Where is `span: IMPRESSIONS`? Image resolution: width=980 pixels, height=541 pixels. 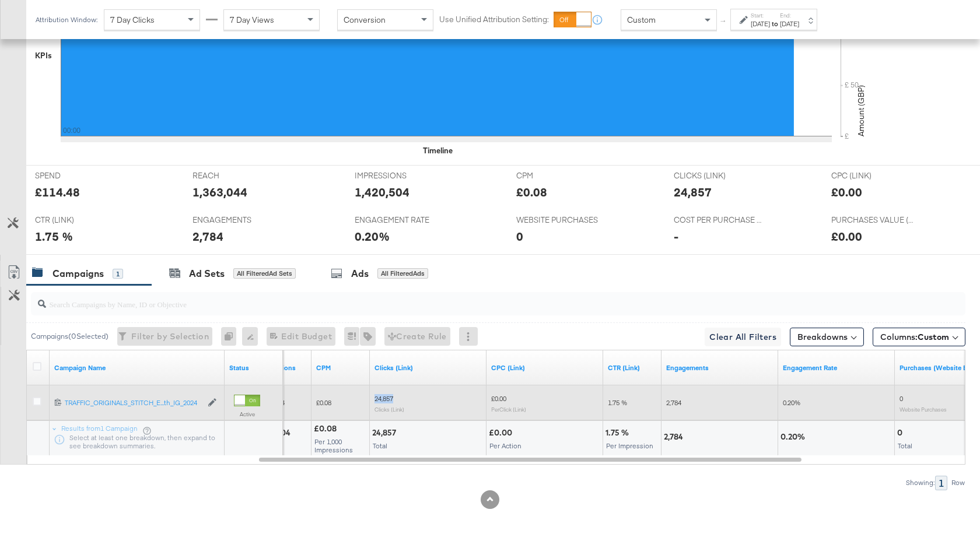
span: IMPRESSIONS is located at coordinates (398, 175).